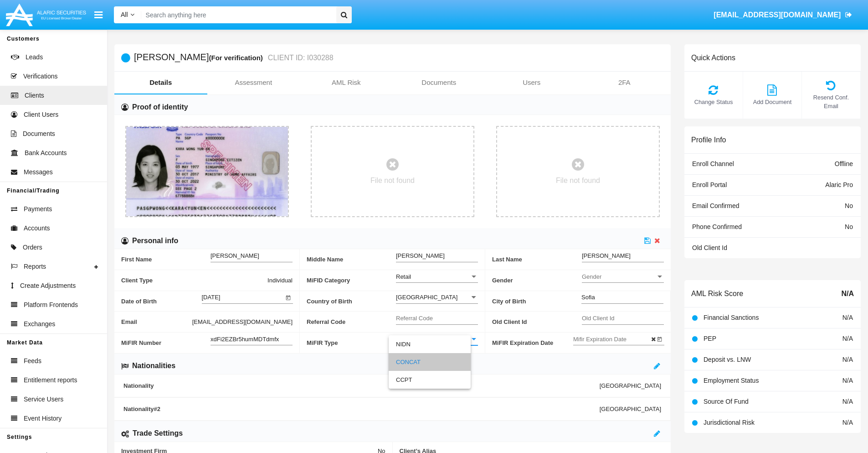  Describe the element at coordinates (158, 433) in the screenshot. I see `h6: Trade Settings` at that location.